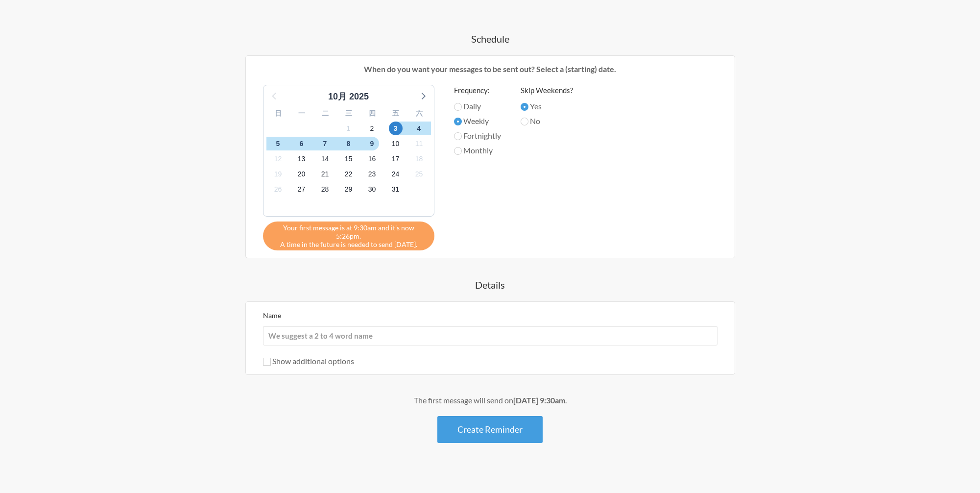 The height and width of the screenshot is (493, 980). I want to click on div: 日, so click(278, 113).